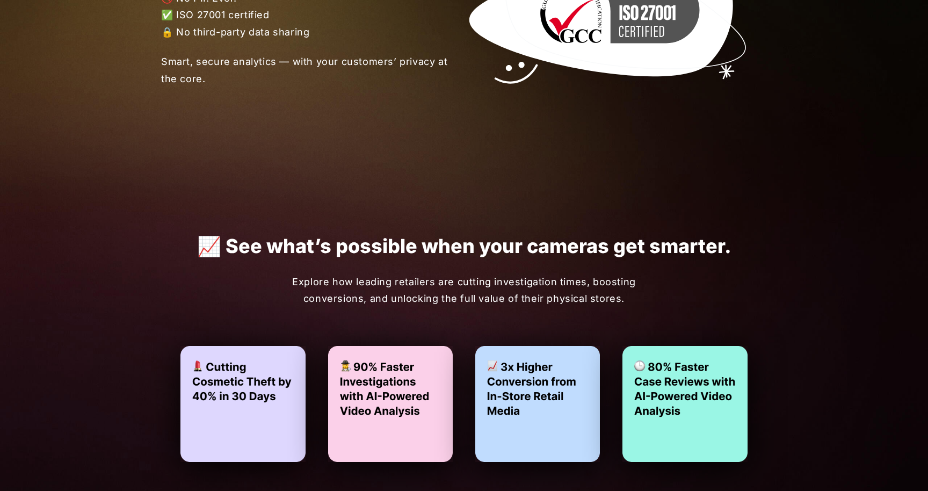  I want to click on a: Cosmetic theft, so click(243, 404).